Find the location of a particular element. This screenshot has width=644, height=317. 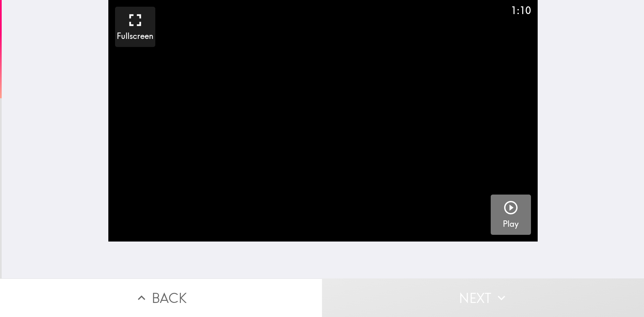

button: Fullscreen is located at coordinates (135, 27).